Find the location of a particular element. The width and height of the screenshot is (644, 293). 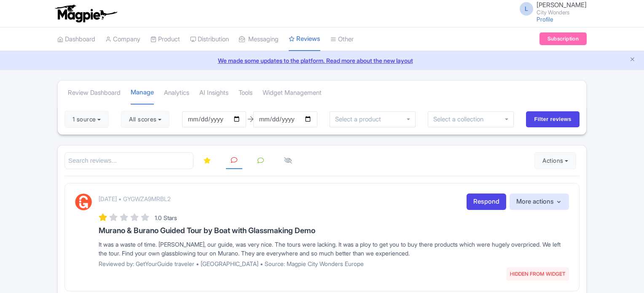

a: Company is located at coordinates (123, 39).